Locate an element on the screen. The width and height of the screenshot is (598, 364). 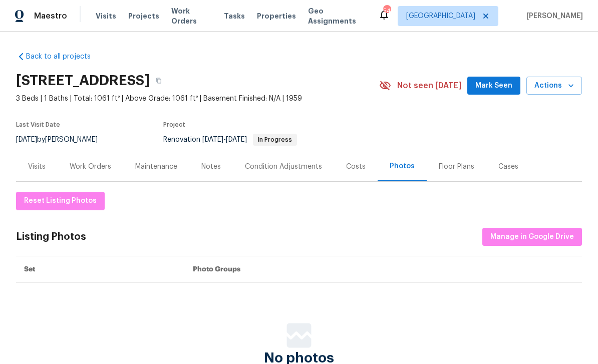
span: Geo Assignments is located at coordinates (337, 16).